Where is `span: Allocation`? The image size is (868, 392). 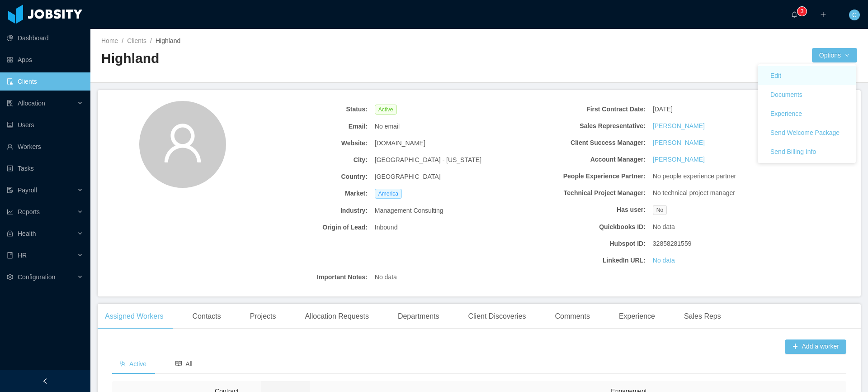
span: Allocation is located at coordinates (31, 103).